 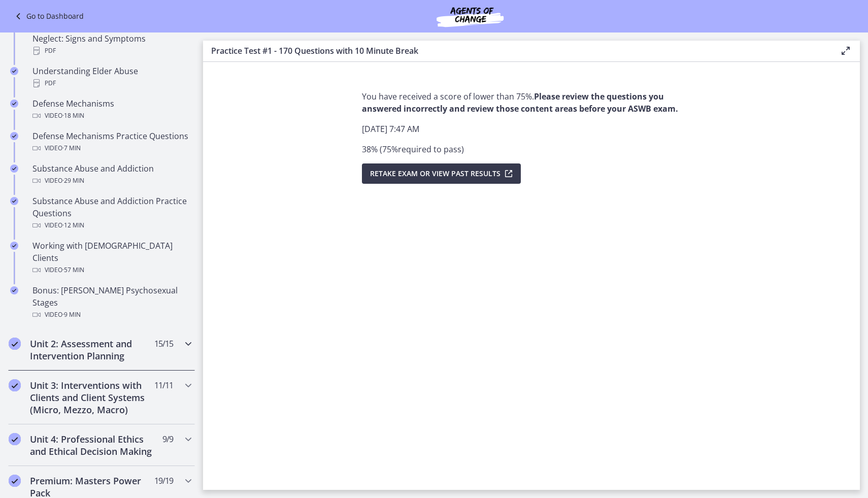 What do you see at coordinates (517, 51) in the screenshot?
I see `h3: Practice Test #1 - 170 Questions with 10 Minute Break` at bounding box center [517, 51].